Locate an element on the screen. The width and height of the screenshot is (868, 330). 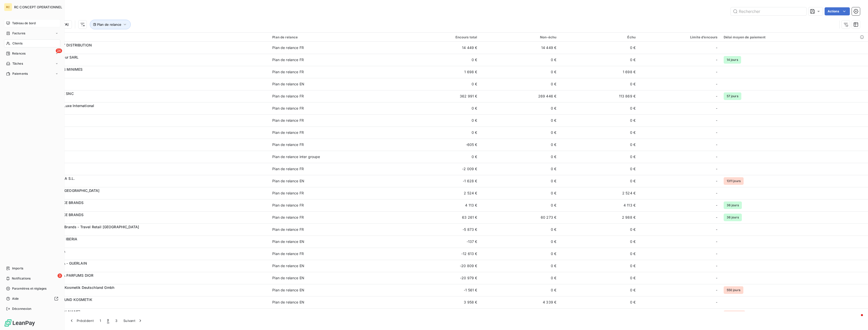
div: Plan de relance is located at coordinates (335, 37).